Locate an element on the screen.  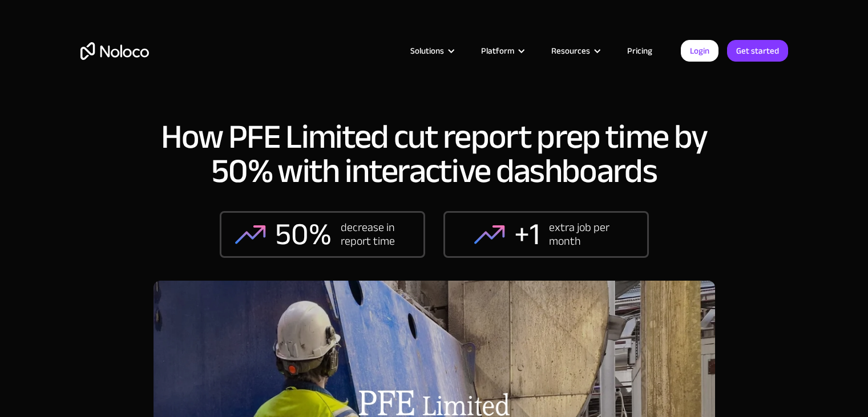
div: 50% is located at coordinates (303, 235).